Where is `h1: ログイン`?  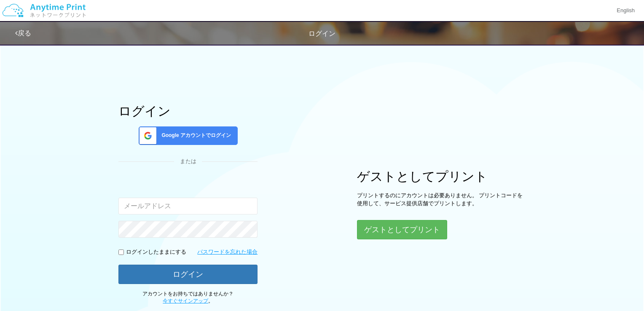 h1: ログイン is located at coordinates (188, 111).